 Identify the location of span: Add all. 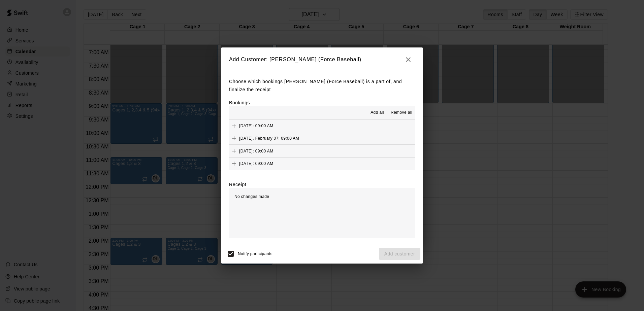
(377, 113).